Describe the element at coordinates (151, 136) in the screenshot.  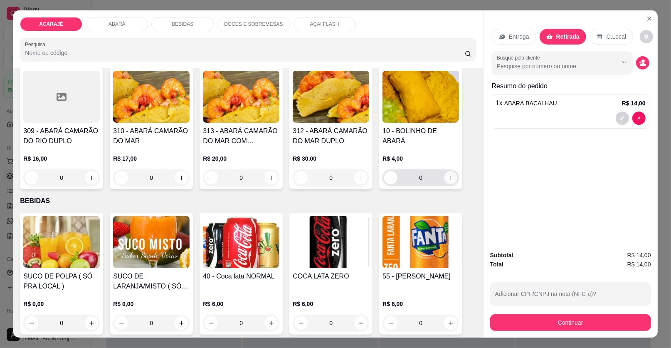
I see `h4: 310 - ABARÁ CAMARÃO DO MAR` at that location.